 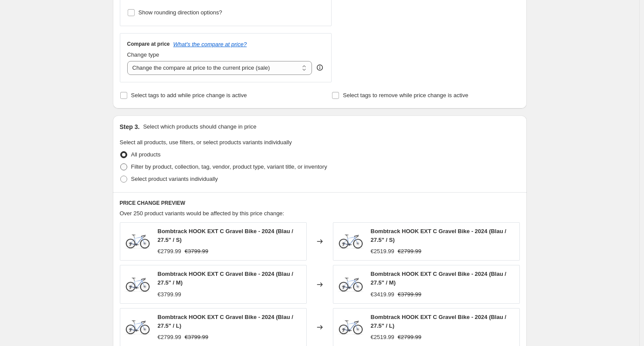 I want to click on p: Select which products should change in price, so click(x=199, y=127).